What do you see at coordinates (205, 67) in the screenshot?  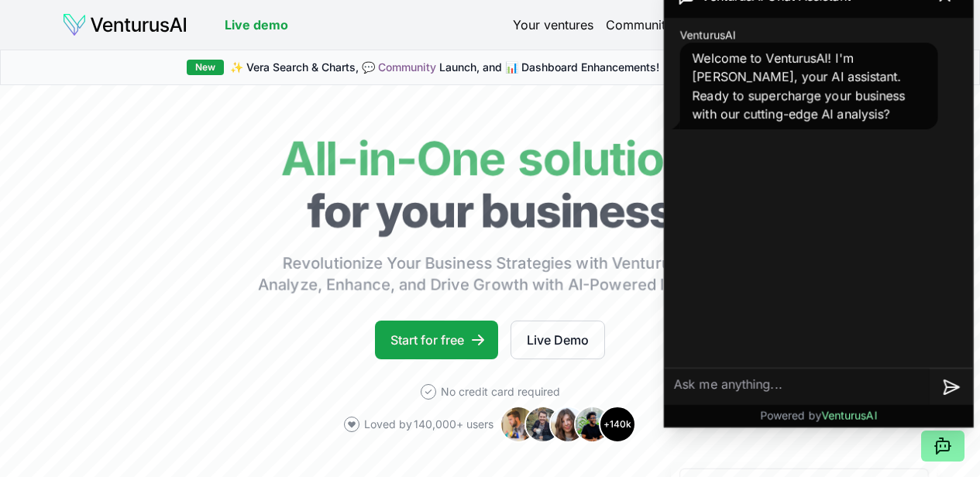 I see `div: New` at bounding box center [205, 67].